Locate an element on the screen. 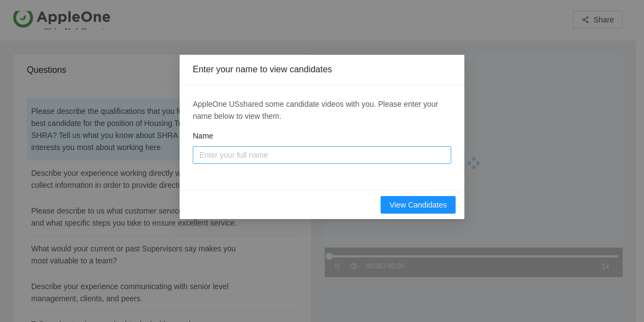 This screenshot has height=322, width=644. div: Enter your name to view candidates is located at coordinates (322, 69).